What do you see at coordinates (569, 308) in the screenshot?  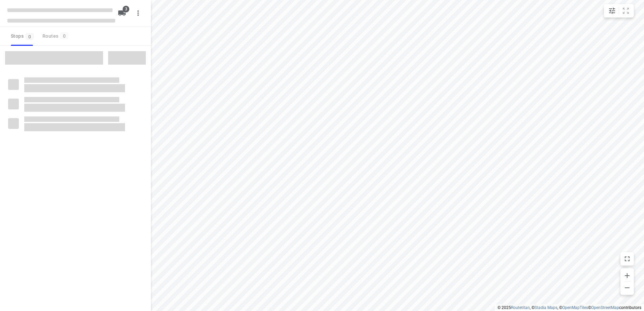 I see `li: © 2025 , © , © © contributors` at bounding box center [569, 308].